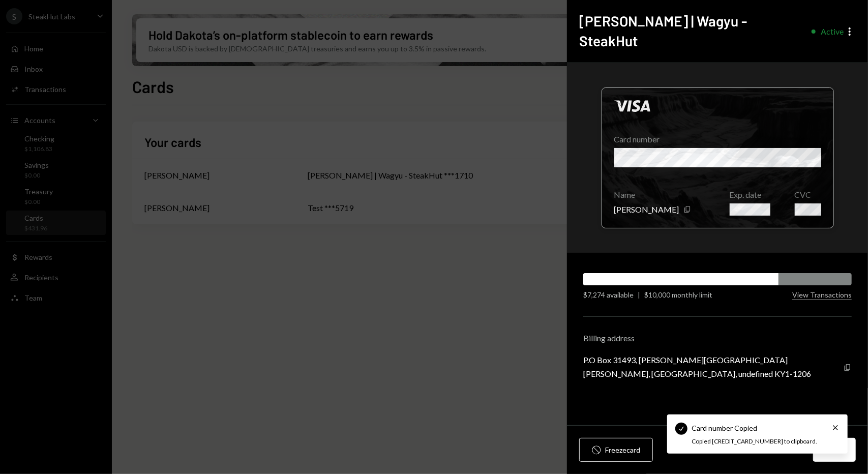  What do you see at coordinates (678, 295) in the screenshot?
I see `div: $10,000 monthly limit` at bounding box center [678, 295].